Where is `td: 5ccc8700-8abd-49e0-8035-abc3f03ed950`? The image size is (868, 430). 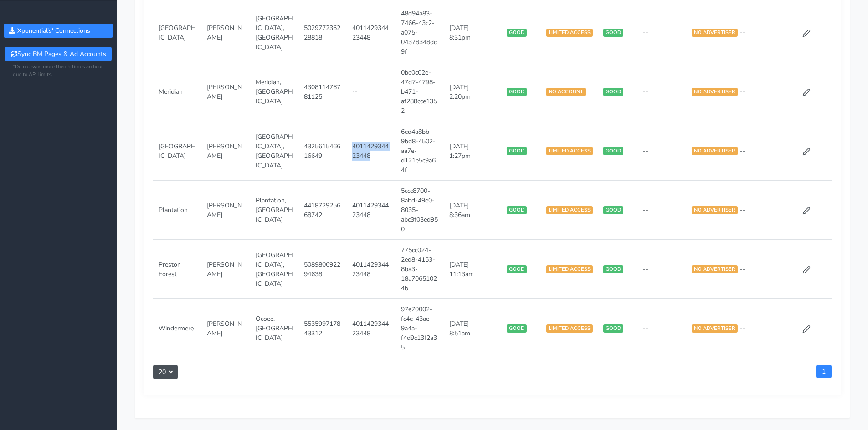
td: 5ccc8700-8abd-49e0-8035-abc3f03ed950 is located at coordinates (419, 211).